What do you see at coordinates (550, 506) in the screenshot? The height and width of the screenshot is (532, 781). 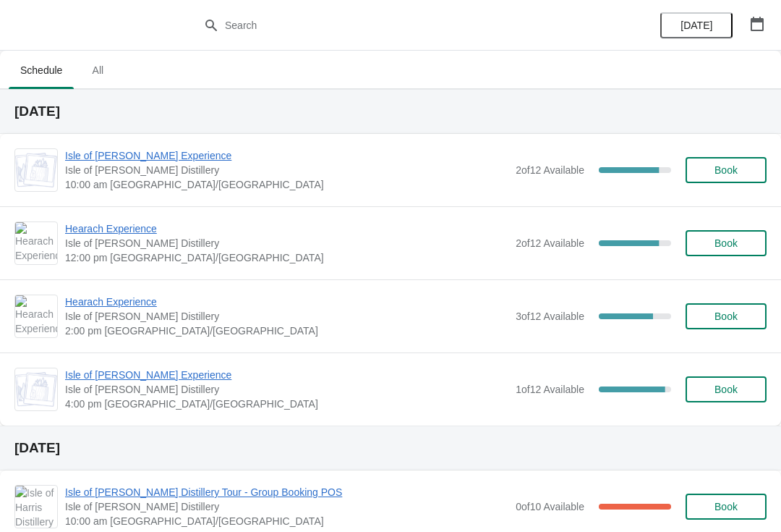 I see `span: 0 of 10 Available` at bounding box center [550, 506].